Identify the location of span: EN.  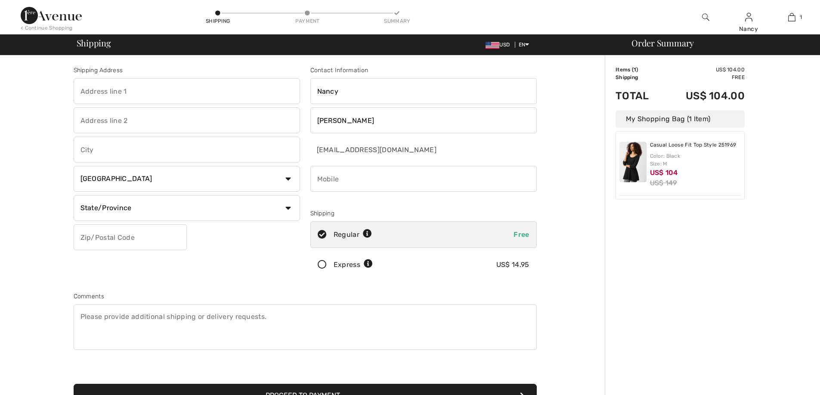
(524, 45).